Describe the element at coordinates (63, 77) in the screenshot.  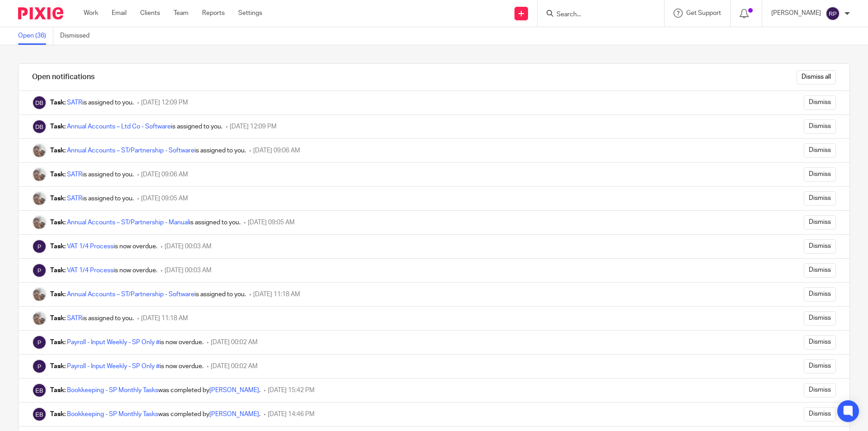
I see `h1: Open notifications` at that location.